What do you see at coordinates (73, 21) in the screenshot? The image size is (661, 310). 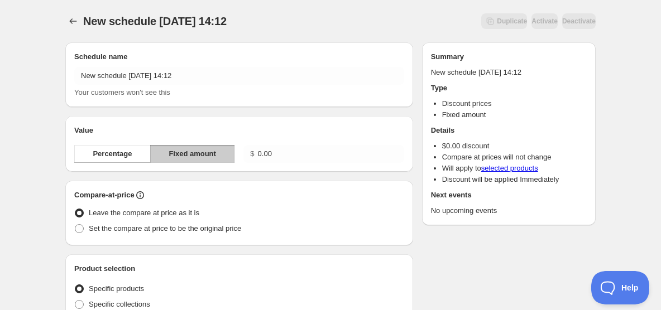 I see `button: Schedules` at bounding box center [73, 21].